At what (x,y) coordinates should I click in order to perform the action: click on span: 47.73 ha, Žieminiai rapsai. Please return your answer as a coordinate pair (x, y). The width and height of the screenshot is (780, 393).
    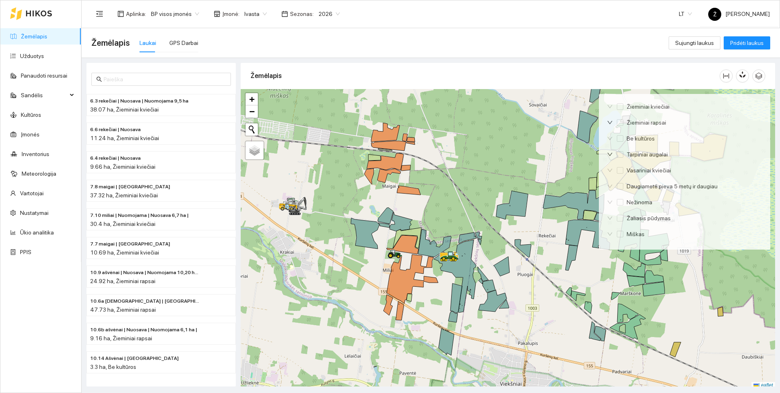
    Looking at the image, I should click on (123, 309).